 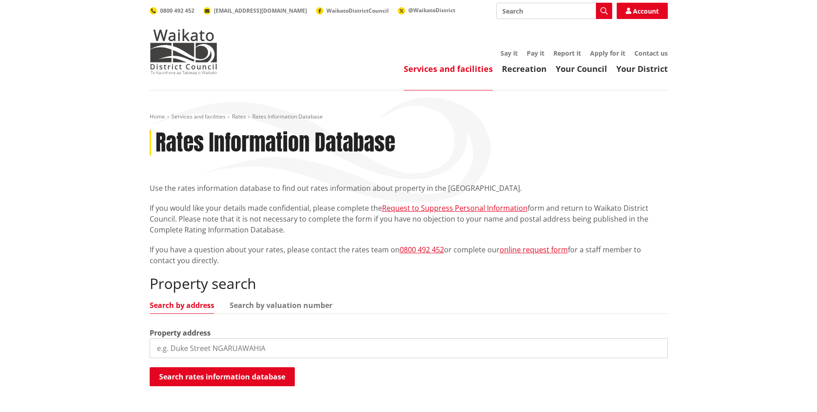 What do you see at coordinates (239, 116) in the screenshot?
I see `a: Rates` at bounding box center [239, 116].